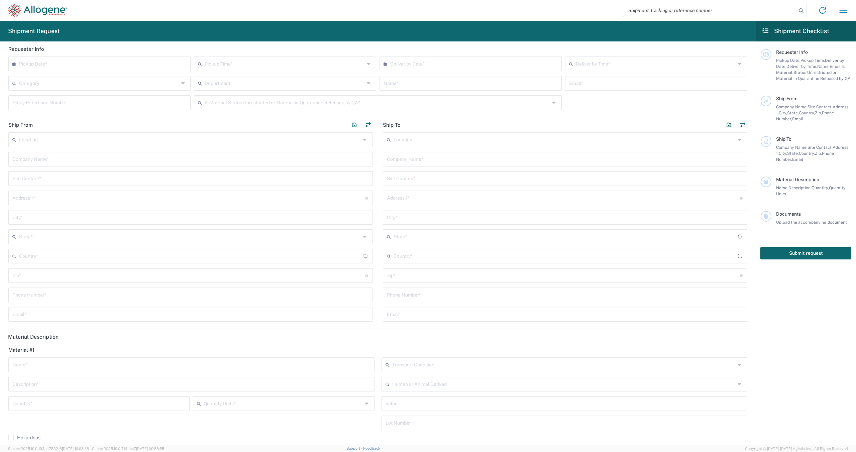  I want to click on h2: Material #1, so click(21, 350).